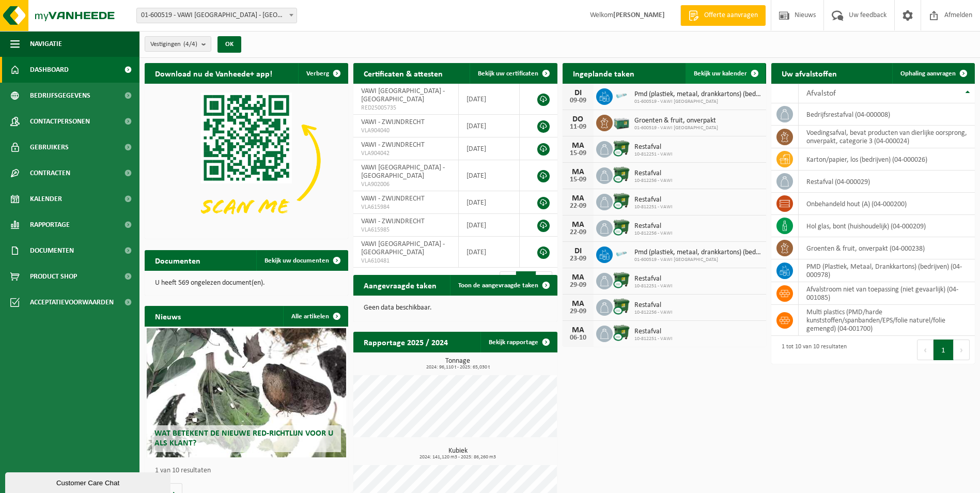 The image size is (980, 493). Describe the element at coordinates (887, 137) in the screenshot. I see `td: voedingsafval, bevat producten van dierlijke oorsprong, onverpakt, categorie 3 (04-000024)` at that location.